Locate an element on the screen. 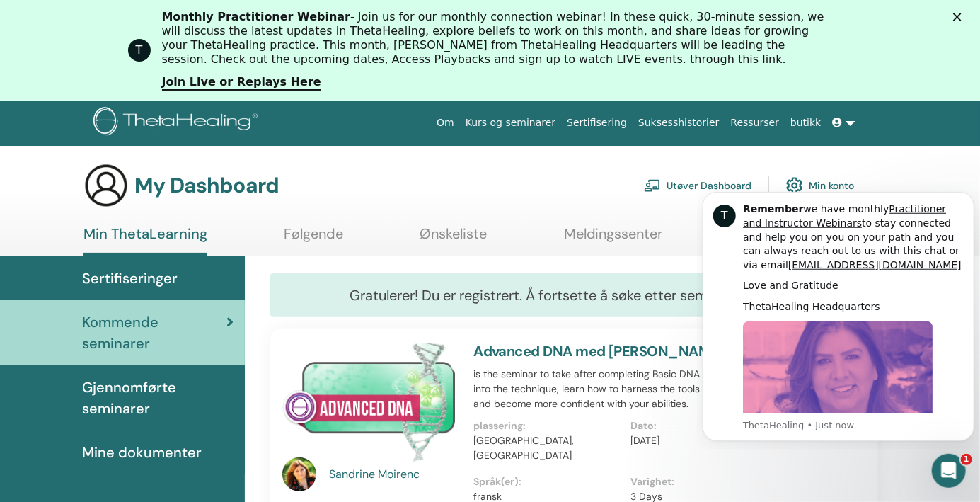 This screenshot has width=980, height=502. span: Sertifiseringer is located at coordinates (129, 278).